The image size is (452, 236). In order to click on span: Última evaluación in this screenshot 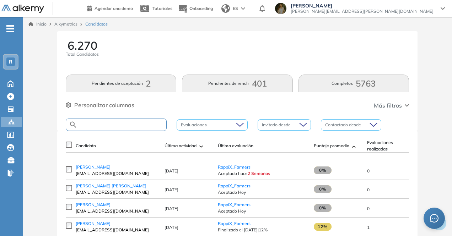, I will do `click(236, 146)`.